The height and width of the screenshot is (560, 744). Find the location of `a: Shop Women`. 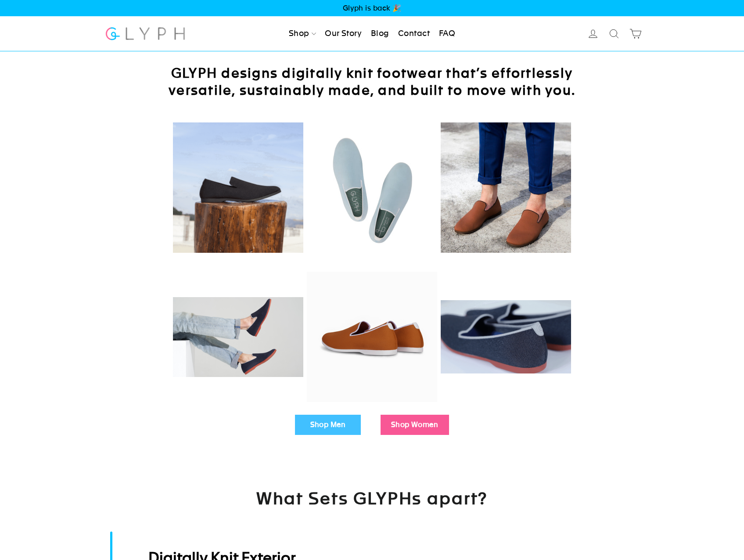

a: Shop Women is located at coordinates (415, 425).